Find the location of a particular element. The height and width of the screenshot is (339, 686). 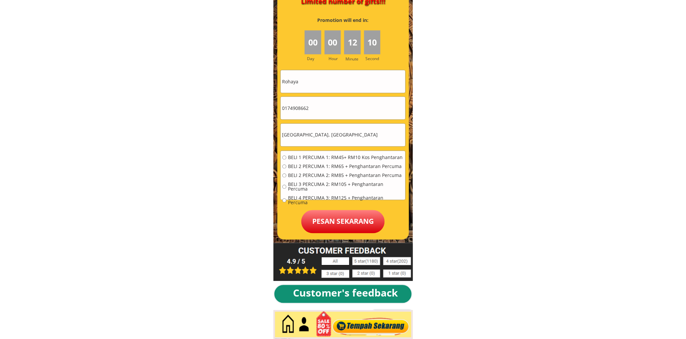

h3: Hour is located at coordinates (335, 58).